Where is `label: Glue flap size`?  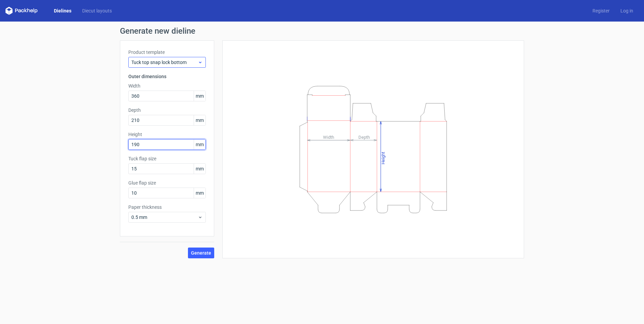 label: Glue flap size is located at coordinates (167, 183).